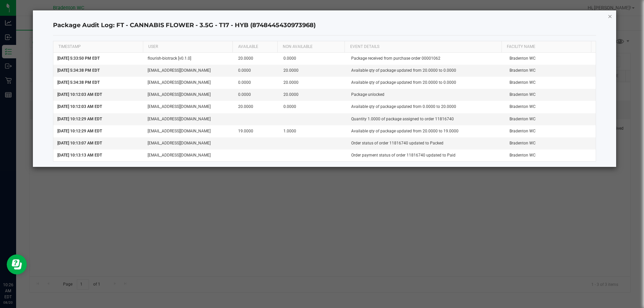  I want to click on td: 19.0000, so click(256, 132).